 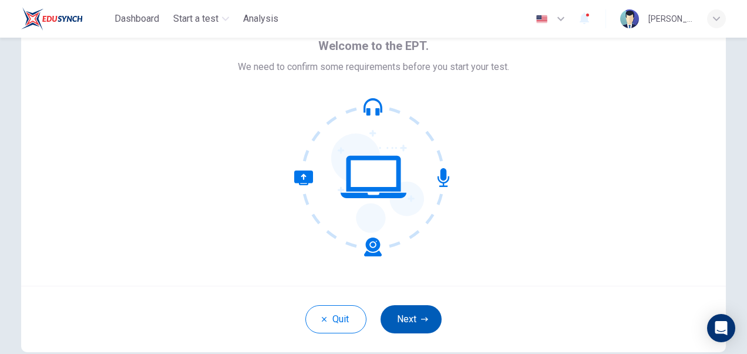 What do you see at coordinates (541, 19) in the screenshot?
I see `img: en` at bounding box center [541, 19].